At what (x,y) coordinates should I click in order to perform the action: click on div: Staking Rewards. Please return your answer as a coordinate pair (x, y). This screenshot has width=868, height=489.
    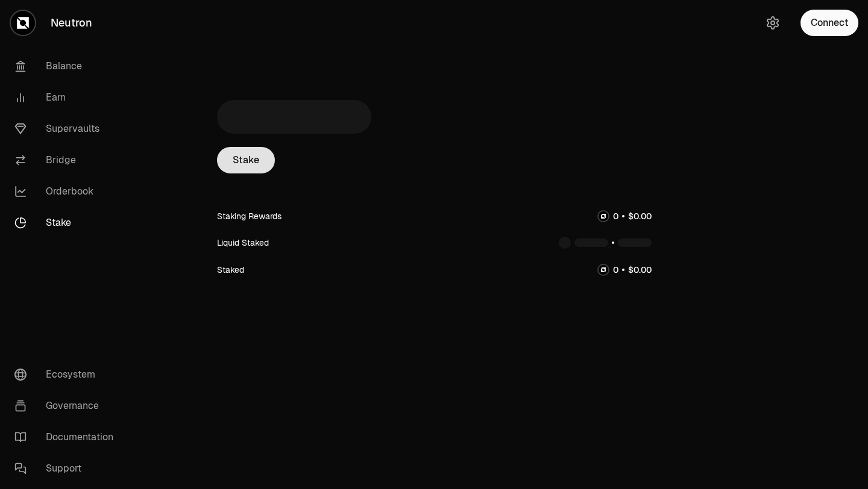
    Looking at the image, I should click on (249, 216).